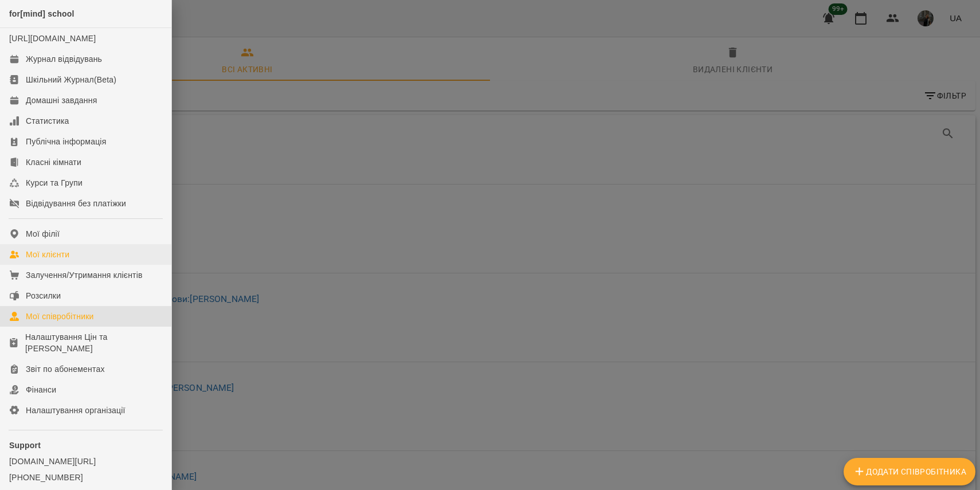  What do you see at coordinates (66, 141) in the screenshot?
I see `div: Публічна інформація` at bounding box center [66, 141].